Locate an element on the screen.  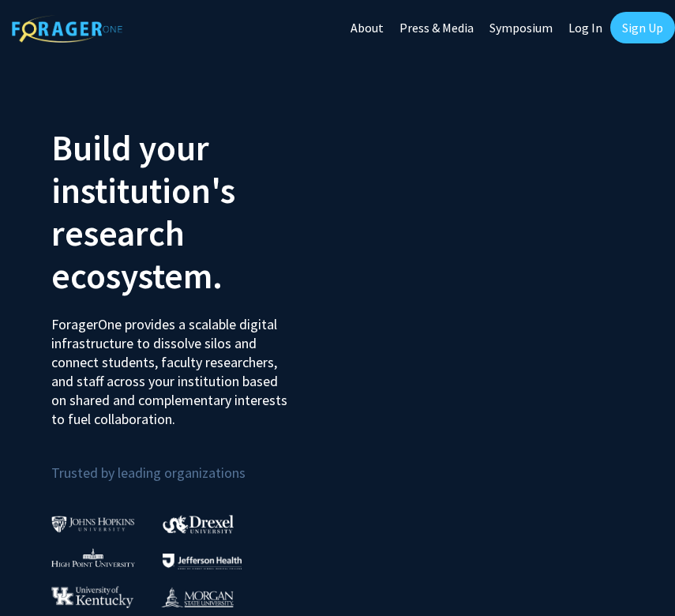
img: Johns Hopkins University is located at coordinates (93, 524).